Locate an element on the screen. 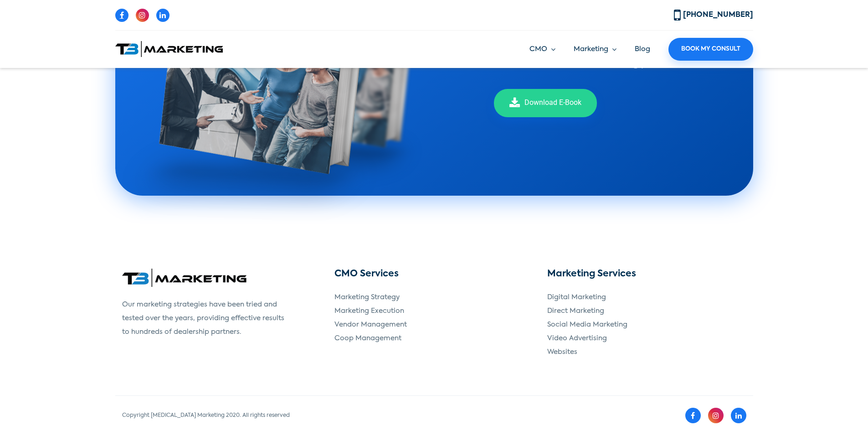 The width and height of the screenshot is (868, 431). a: Marketing Strategy is located at coordinates (367, 297).